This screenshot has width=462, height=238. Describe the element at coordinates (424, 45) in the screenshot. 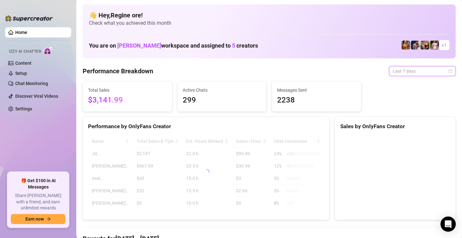

I see `img: Osvaldo` at that location.